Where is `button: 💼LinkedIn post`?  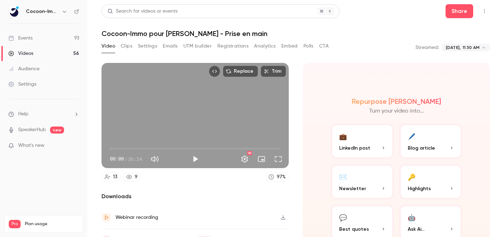 button: 💼LinkedIn post is located at coordinates (362, 141).